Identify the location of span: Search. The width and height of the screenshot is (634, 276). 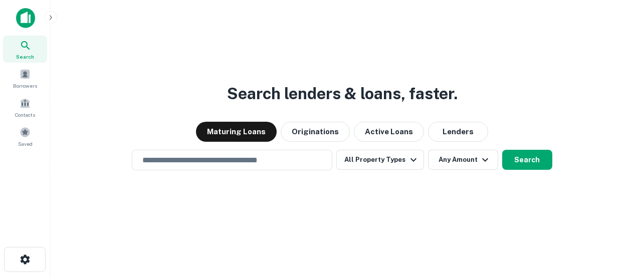
(25, 57).